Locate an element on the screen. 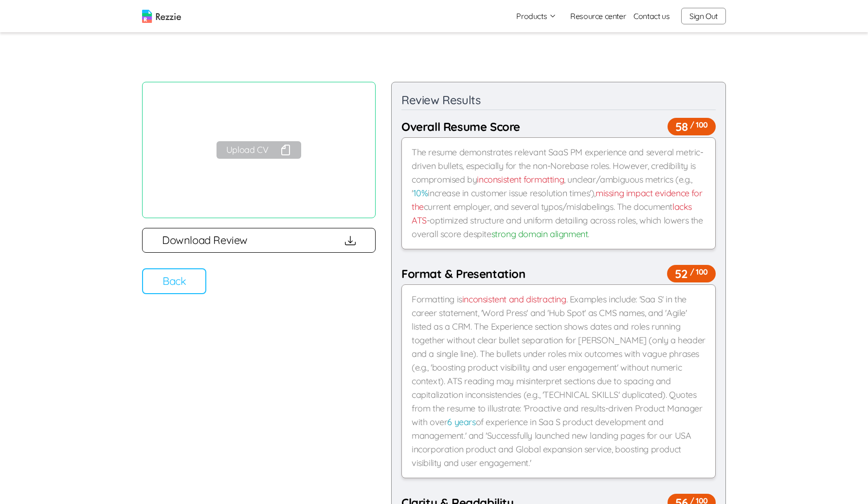 The image size is (868, 504). span: 10% is located at coordinates (420, 193).